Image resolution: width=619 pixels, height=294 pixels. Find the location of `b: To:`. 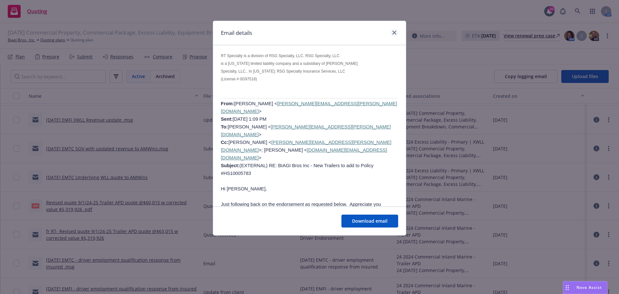

b: To: is located at coordinates (224, 127).